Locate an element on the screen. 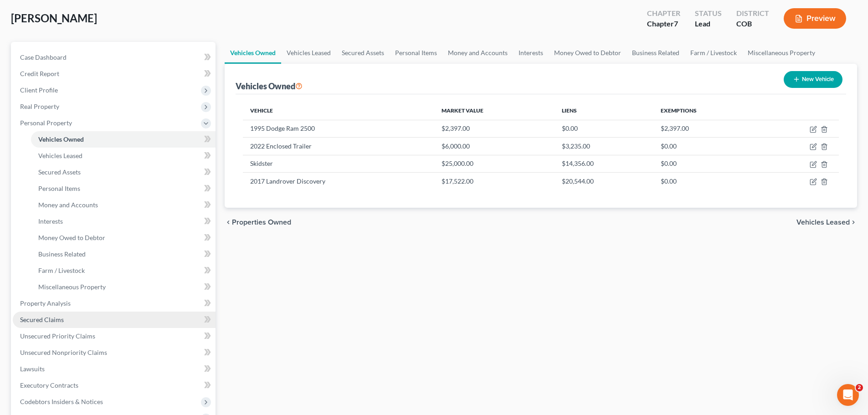 Image resolution: width=868 pixels, height=415 pixels. div: COB is located at coordinates (753, 23).